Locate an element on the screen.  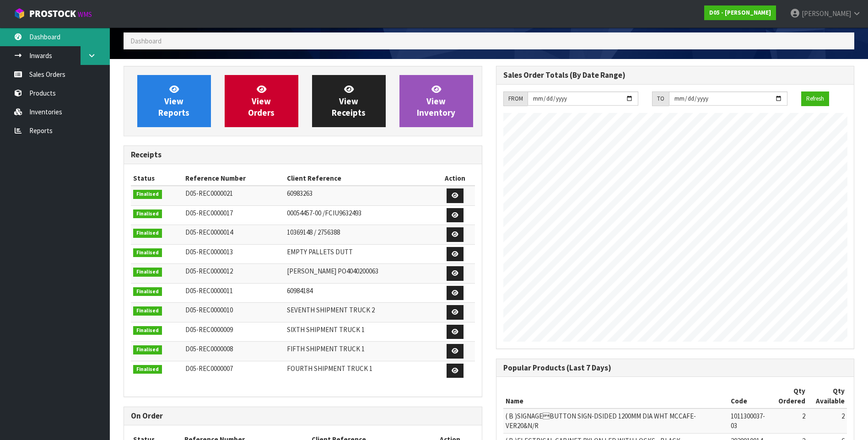
img: cube-alt.png is located at coordinates (19, 13).